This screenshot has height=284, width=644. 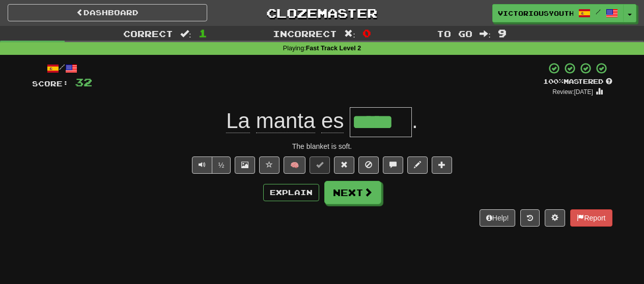 I want to click on span: Score:, so click(x=50, y=83).